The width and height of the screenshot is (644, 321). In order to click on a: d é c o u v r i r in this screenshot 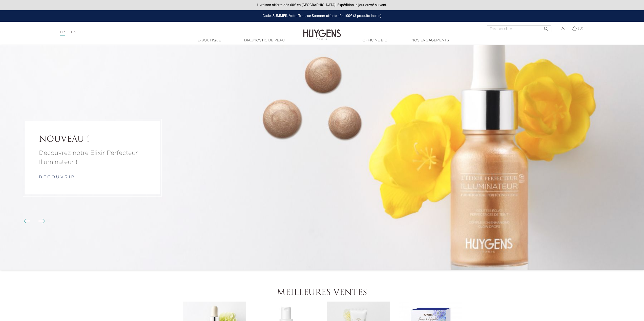, I will do `click(56, 178)`.